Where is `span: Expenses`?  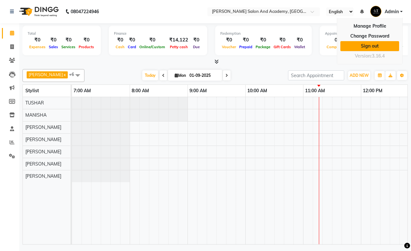
span: Expenses is located at coordinates (37, 47).